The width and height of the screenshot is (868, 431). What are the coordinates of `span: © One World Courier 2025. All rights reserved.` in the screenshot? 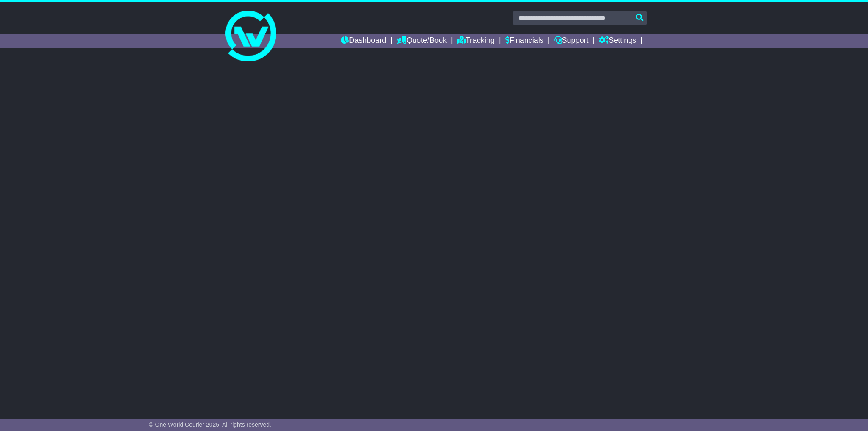 It's located at (210, 425).